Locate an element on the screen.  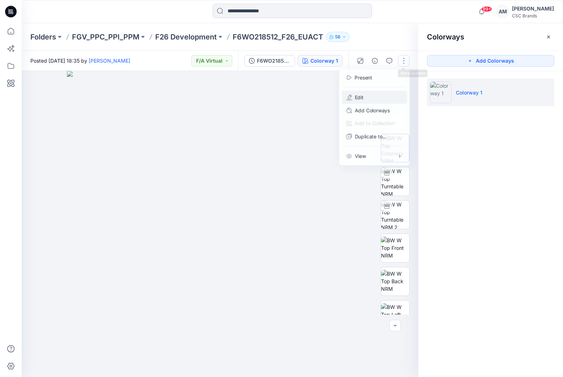
span: 99+ is located at coordinates (487, 9).